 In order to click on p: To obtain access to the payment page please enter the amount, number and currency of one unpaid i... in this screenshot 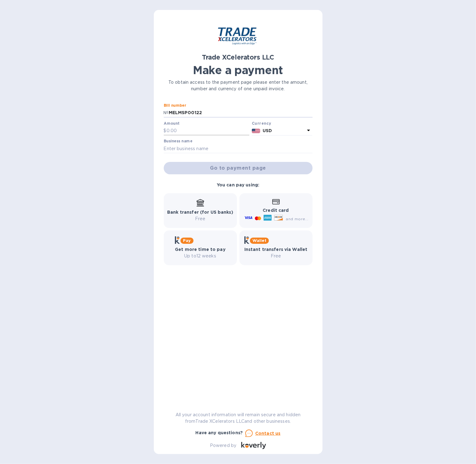, I will do `click(238, 86)`.